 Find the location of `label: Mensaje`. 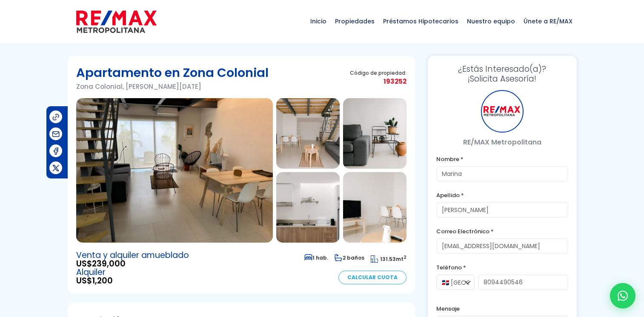

label: Mensaje is located at coordinates (502, 309).